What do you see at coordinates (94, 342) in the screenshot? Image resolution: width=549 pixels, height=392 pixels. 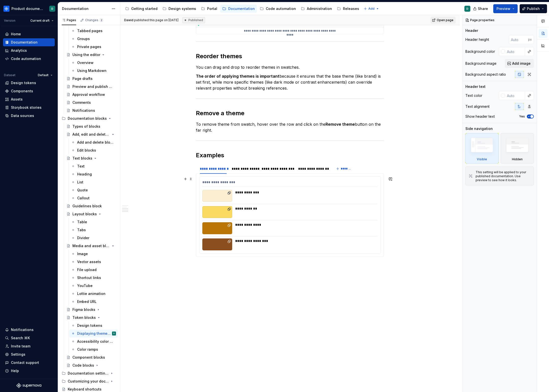 I see `a: Accessibility color grid` at bounding box center [94, 342].